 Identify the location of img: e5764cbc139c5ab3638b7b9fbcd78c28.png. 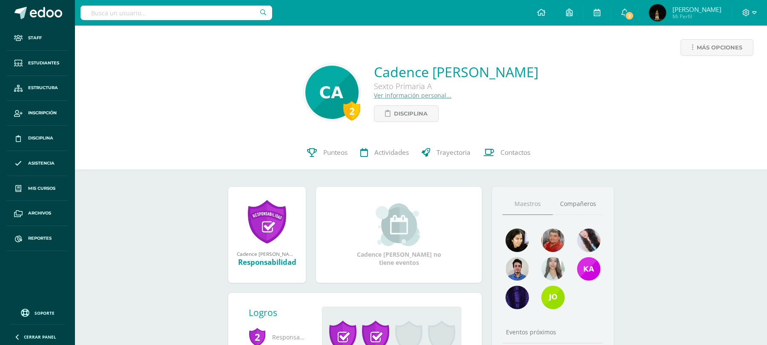
(517, 297).